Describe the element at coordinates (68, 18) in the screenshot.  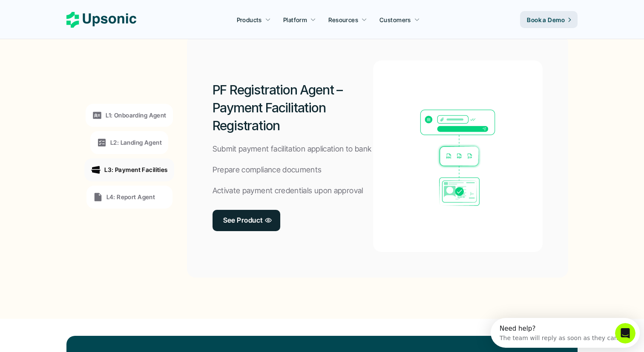
I see `div: The team will reply as soon as they can` at that location.